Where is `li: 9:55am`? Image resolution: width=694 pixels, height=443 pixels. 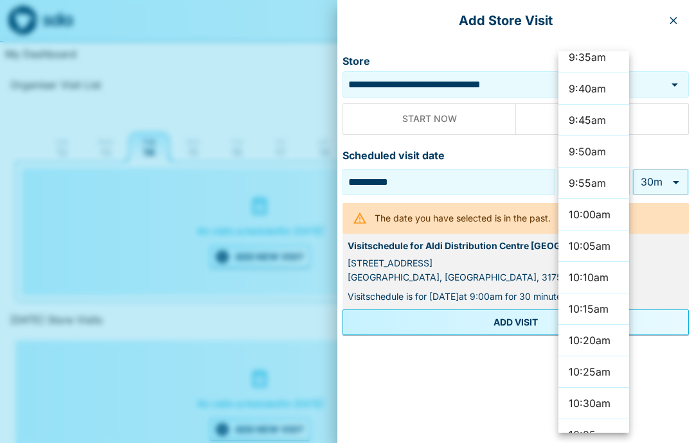
li: 9:55am is located at coordinates (594, 183).